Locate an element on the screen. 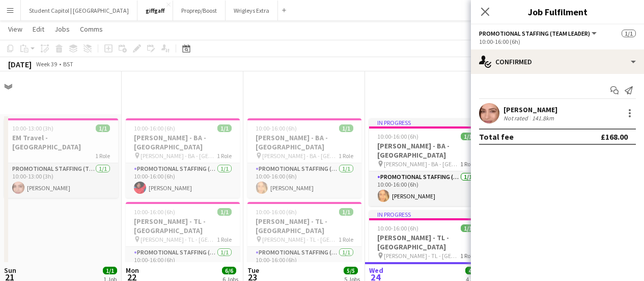 This screenshot has height=281, width=644. div: 141.8km is located at coordinates (543, 118).